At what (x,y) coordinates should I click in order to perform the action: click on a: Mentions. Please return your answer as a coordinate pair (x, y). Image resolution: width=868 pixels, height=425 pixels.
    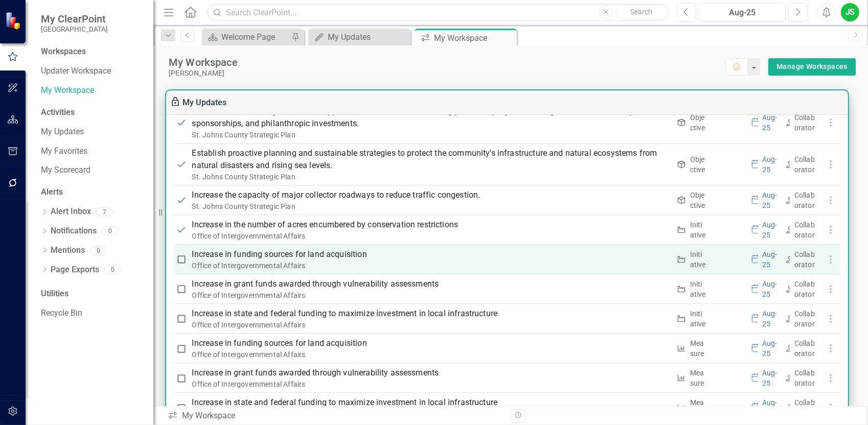
    Looking at the image, I should click on (68, 250).